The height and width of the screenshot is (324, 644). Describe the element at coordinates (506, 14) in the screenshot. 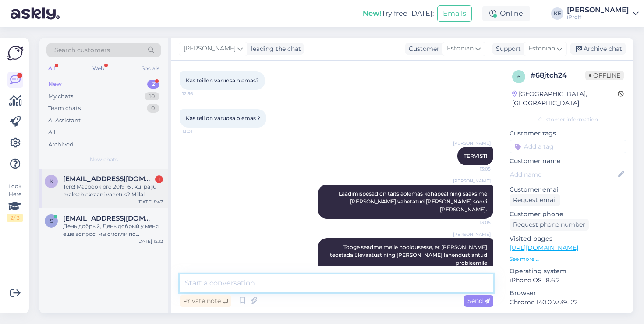

I see `div: Online` at that location.